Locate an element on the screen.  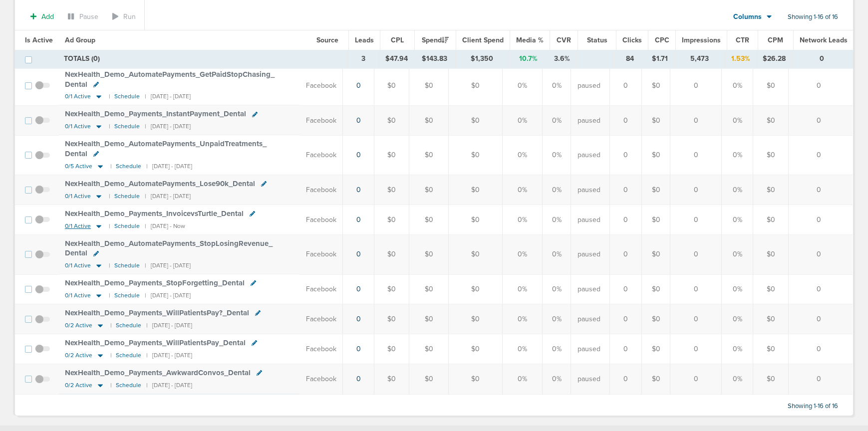
span: Media % is located at coordinates (530, 40).